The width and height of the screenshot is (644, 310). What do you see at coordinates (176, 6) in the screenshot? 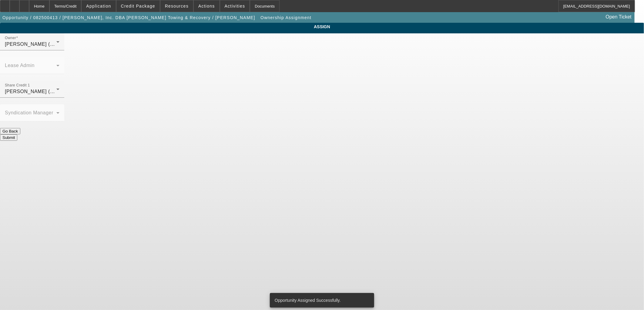
I see `span: Resources` at bounding box center [176, 6].